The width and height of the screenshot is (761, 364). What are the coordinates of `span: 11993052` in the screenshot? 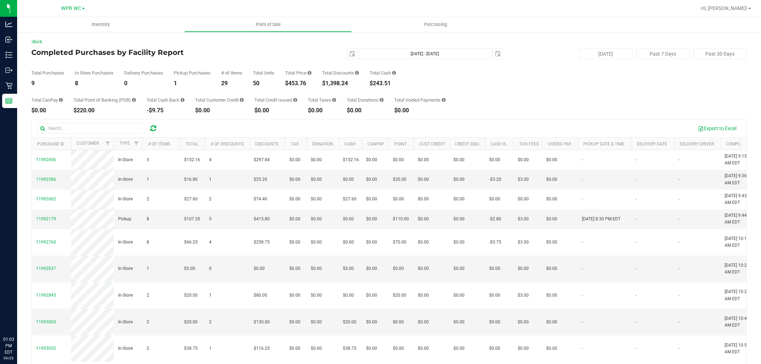 It's located at (46, 349).